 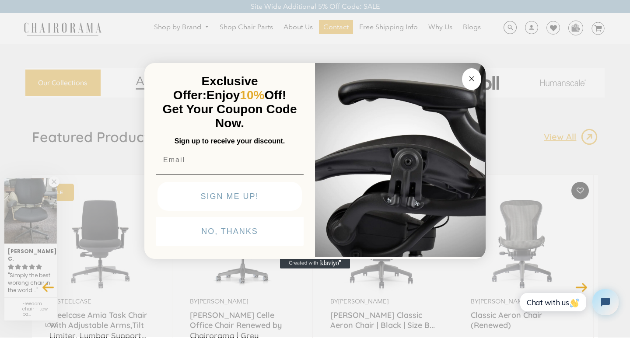 What do you see at coordinates (230, 116) in the screenshot?
I see `span: Get Your Coupon Code Now.` at bounding box center [230, 116].